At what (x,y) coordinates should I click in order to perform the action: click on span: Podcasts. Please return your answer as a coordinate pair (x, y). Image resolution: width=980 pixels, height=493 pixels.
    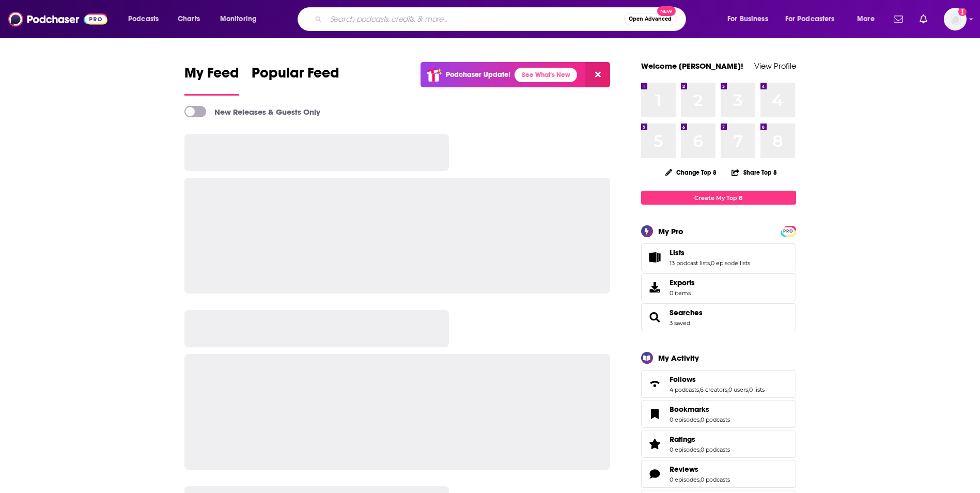
    Looking at the image, I should click on (143, 19).